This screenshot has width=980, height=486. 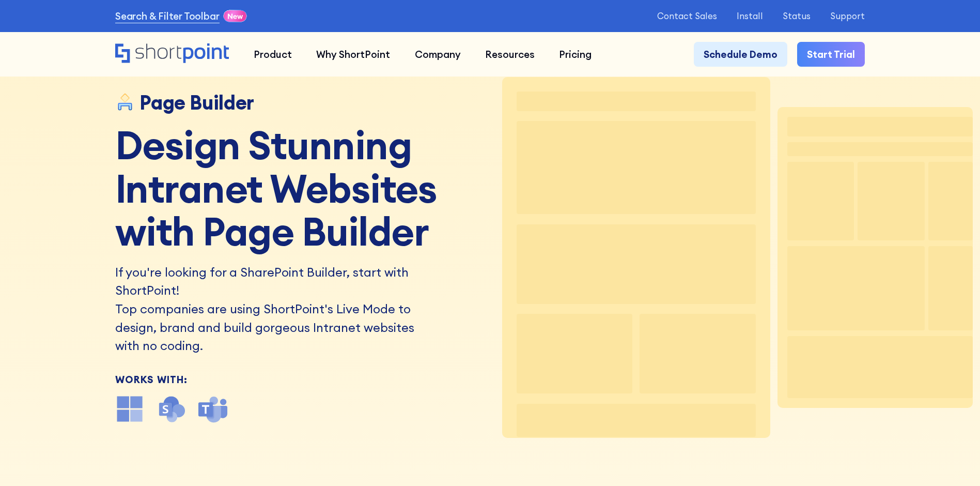 I want to click on div: Why ShortPoint, so click(x=353, y=54).